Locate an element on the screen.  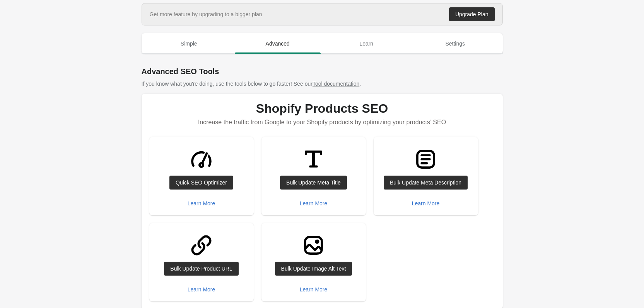
button: Simple is located at coordinates (189, 44).